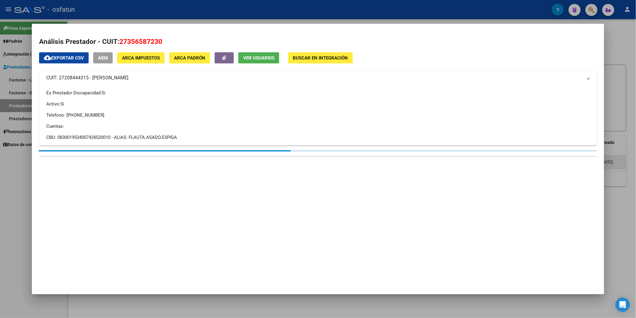  Describe the element at coordinates (190, 58) in the screenshot. I see `button: ARCA Padrón` at that location.